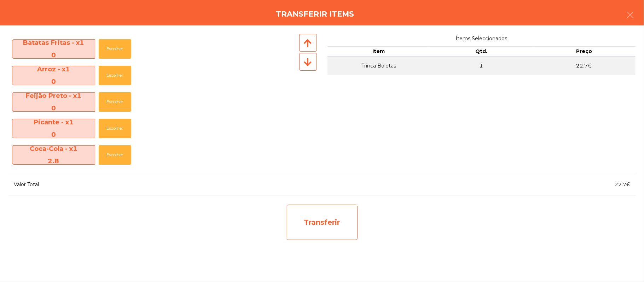 This screenshot has width=644, height=282. Describe the element at coordinates (379, 66) in the screenshot. I see `td: Trinca Bolotas` at that location.